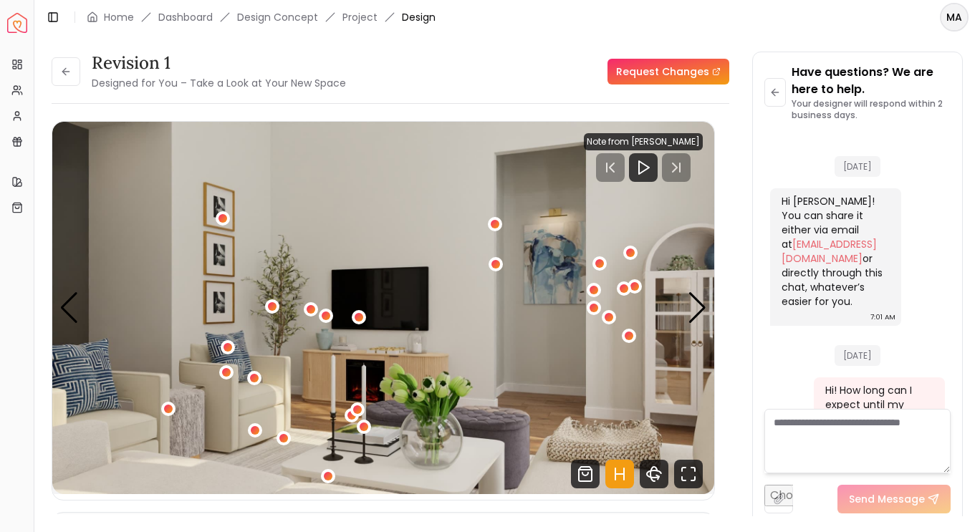 The image size is (980, 532). Describe the element at coordinates (360, 17) in the screenshot. I see `a: Project` at that location.